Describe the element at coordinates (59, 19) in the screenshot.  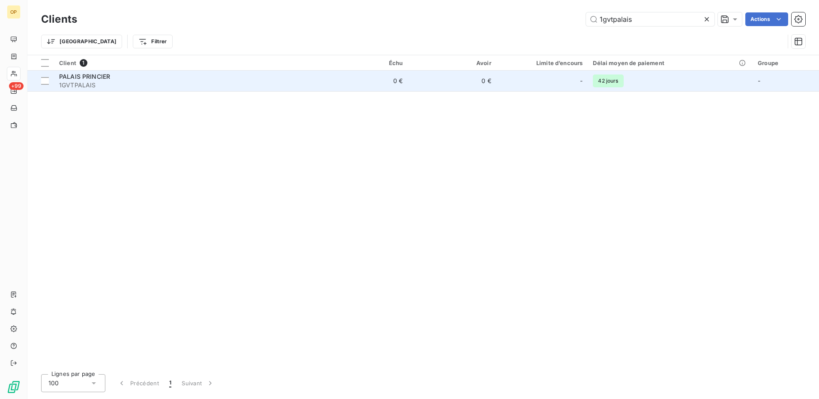
I see `h3: Clients` at that location.